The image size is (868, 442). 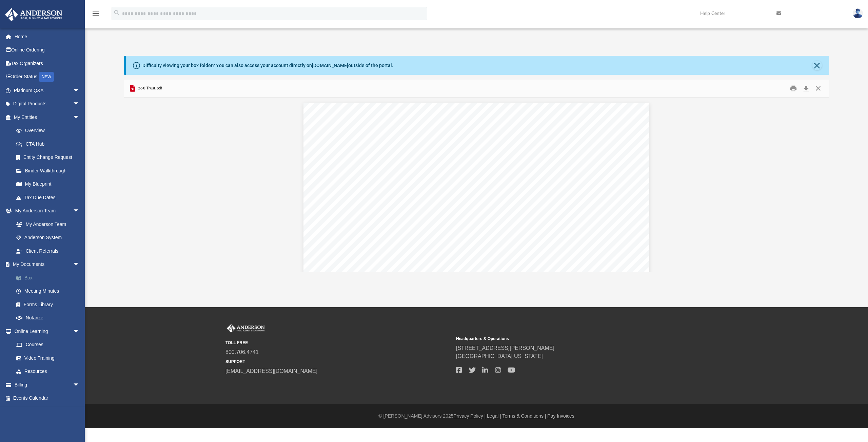 What do you see at coordinates (48, 372) in the screenshot?
I see `a: Resources` at bounding box center [48, 372].